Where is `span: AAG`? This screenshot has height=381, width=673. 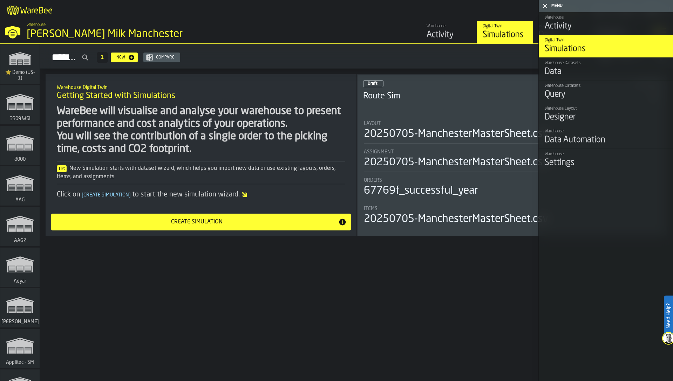
span: AAG is located at coordinates (20, 200).